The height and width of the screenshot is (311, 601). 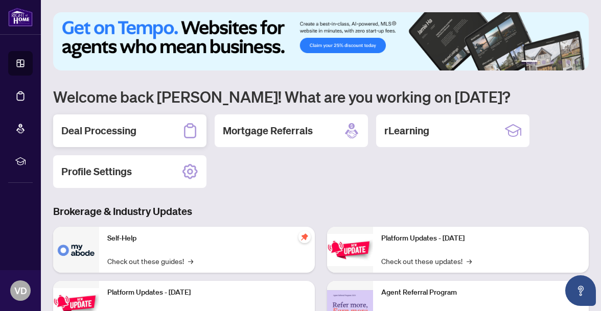 I want to click on button: 3, so click(x=552, y=62).